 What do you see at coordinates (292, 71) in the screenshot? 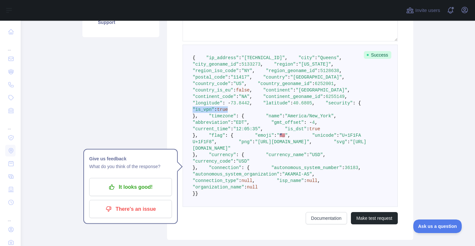
I see `span: "region_geoname_id"` at bounding box center [292, 71].